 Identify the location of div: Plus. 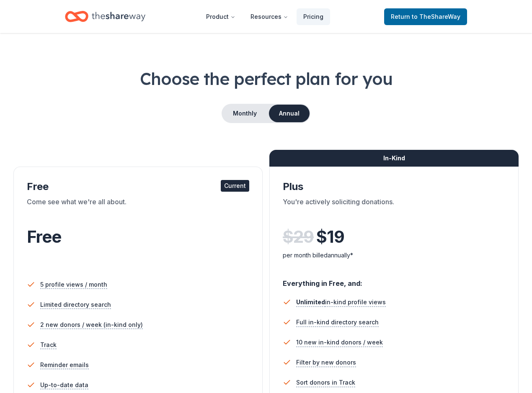
(394, 187).